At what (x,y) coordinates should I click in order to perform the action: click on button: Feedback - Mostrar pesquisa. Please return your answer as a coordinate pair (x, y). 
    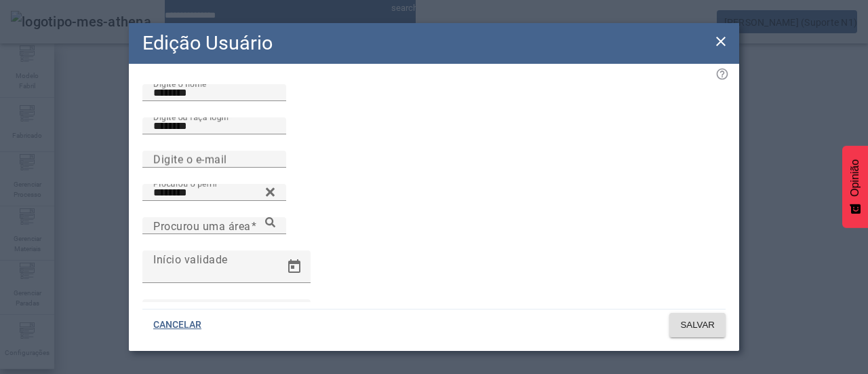
    Looking at the image, I should click on (855, 187).